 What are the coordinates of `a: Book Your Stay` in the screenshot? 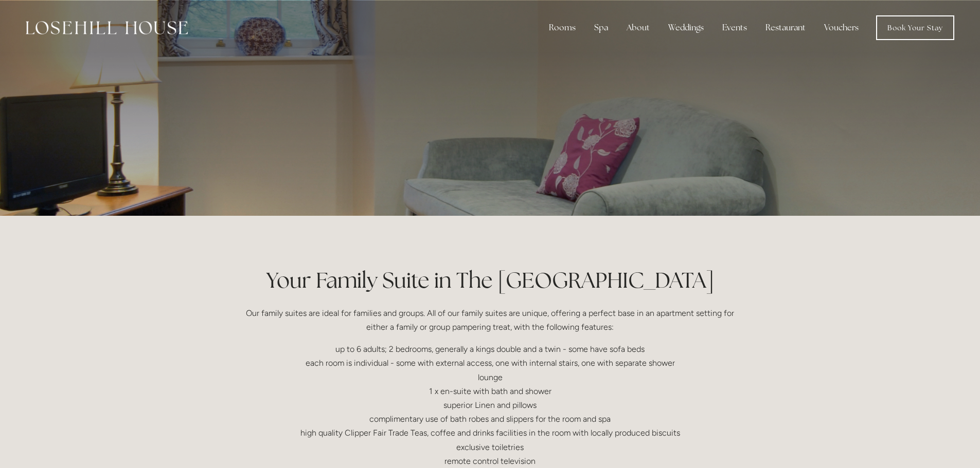 It's located at (916, 28).